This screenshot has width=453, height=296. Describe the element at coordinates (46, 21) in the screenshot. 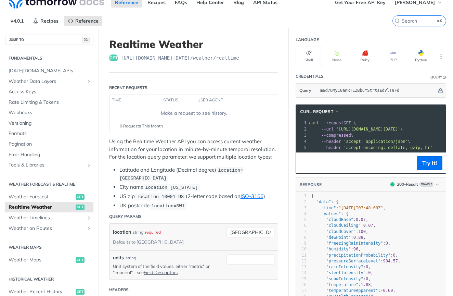

I see `a: Recipes` at that location.